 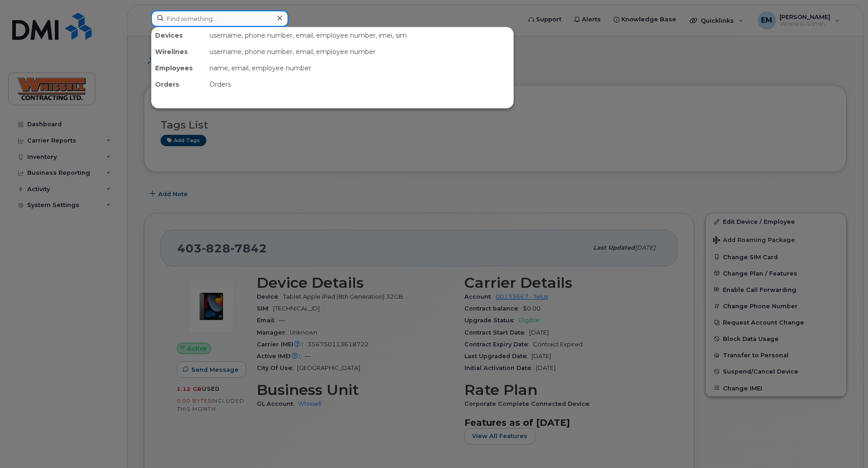 What do you see at coordinates (179, 52) in the screenshot?
I see `div: Wirelines` at bounding box center [179, 52].